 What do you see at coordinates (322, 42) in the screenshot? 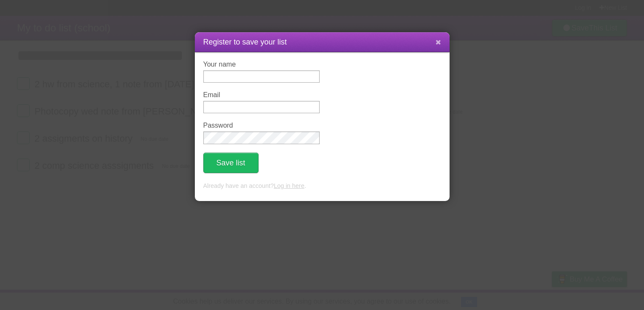
I see `h1: Register to save your list` at bounding box center [322, 42].